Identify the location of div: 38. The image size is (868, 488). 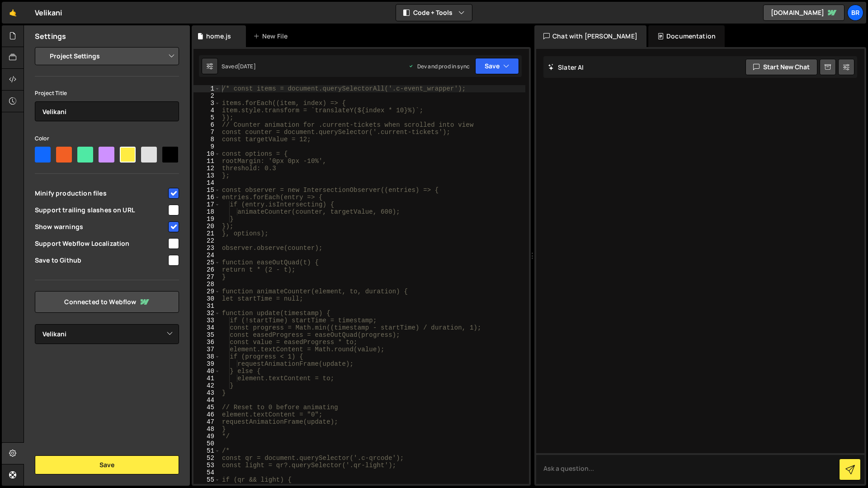
(207, 356).